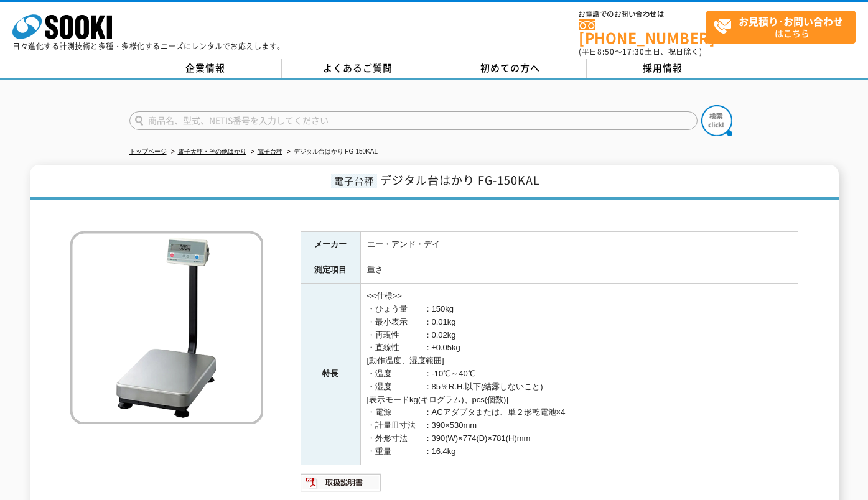 The image size is (868, 500). I want to click on a: お見積り･お問い合わせはこちら, so click(781, 26).